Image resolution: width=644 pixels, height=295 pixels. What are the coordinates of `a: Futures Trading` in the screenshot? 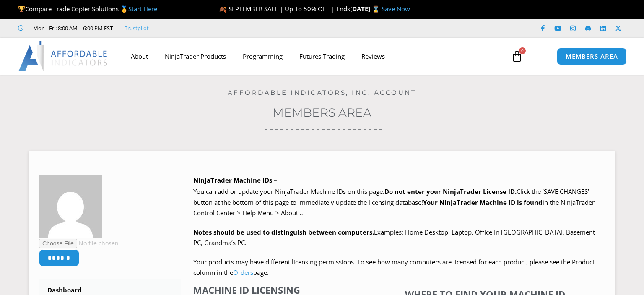 It's located at (322, 56).